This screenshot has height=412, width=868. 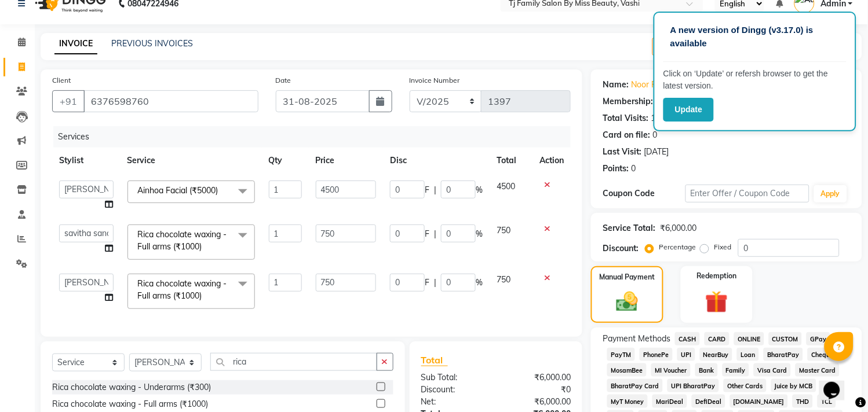 I want to click on span: GPay, so click(x=818, y=338).